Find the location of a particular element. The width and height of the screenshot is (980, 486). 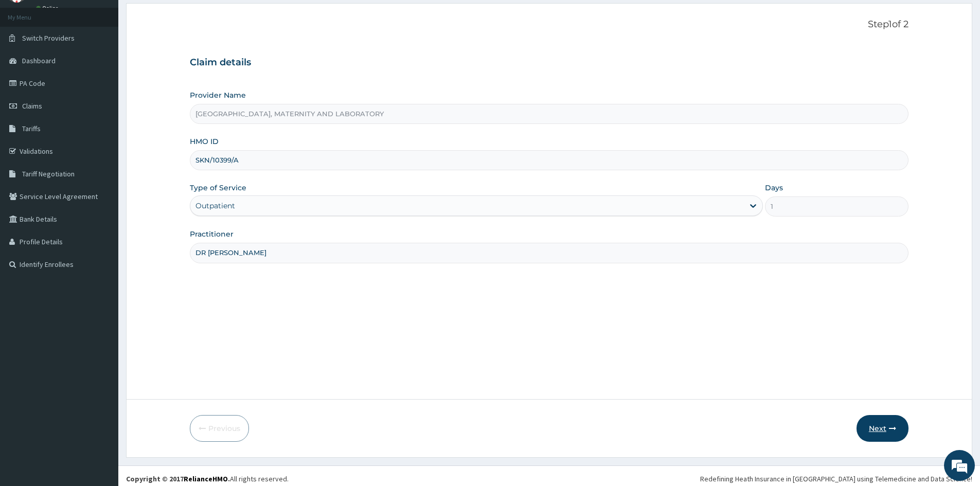

span: Claims is located at coordinates (32, 106).